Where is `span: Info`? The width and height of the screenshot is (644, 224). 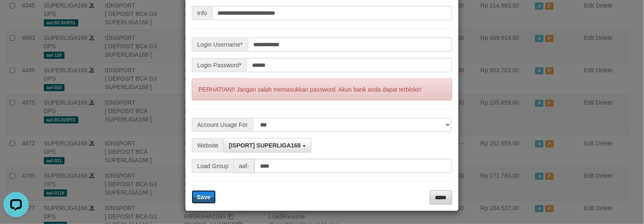 span: Info is located at coordinates (202, 13).